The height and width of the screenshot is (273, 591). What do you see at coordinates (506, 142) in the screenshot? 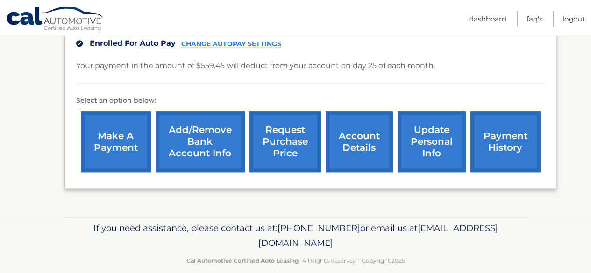
I see `a: payment history` at bounding box center [506, 142].